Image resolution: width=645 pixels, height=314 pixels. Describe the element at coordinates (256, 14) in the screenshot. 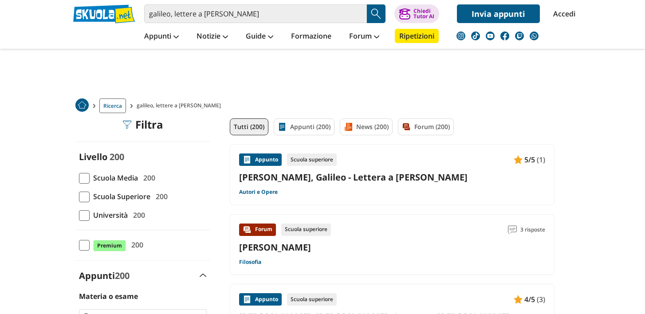

I see `input: Cerca appunti, riassunti o versioni` at that location.